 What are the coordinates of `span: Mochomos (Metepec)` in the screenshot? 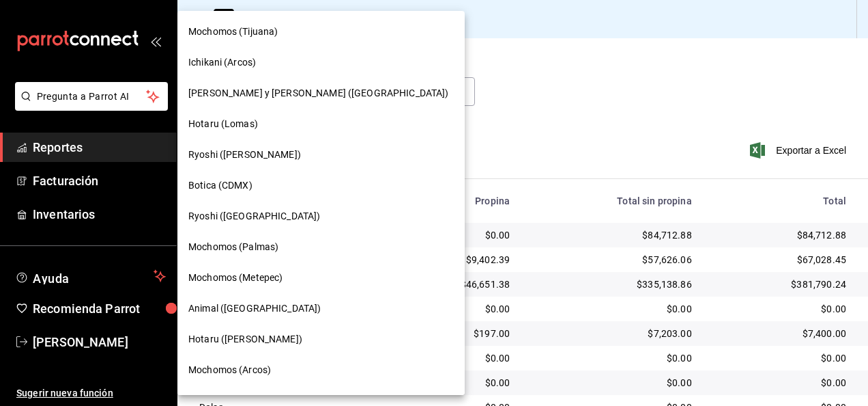 It's located at (236, 277).